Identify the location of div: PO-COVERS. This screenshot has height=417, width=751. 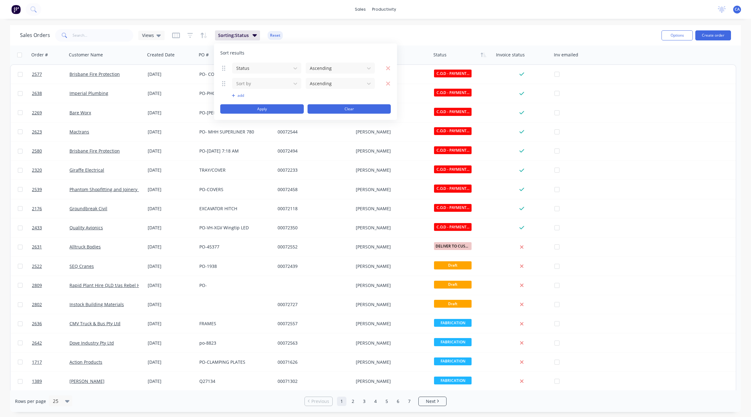
(234, 189).